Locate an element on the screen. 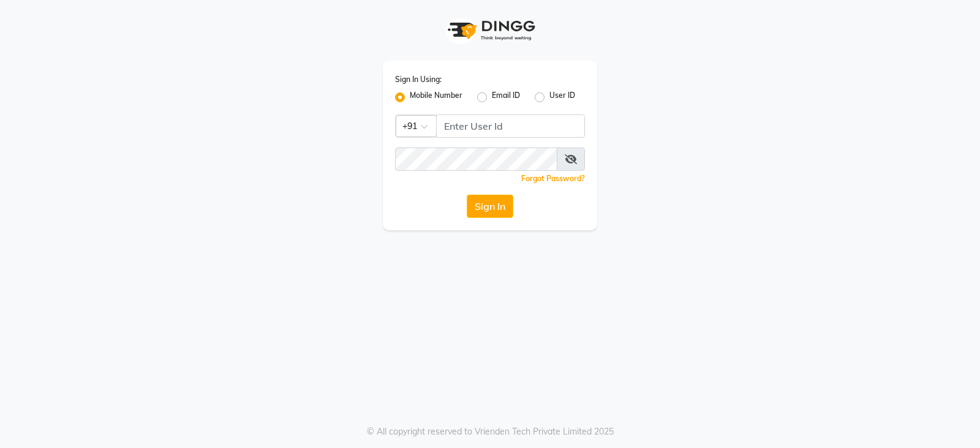  label: Email ID is located at coordinates (506, 97).